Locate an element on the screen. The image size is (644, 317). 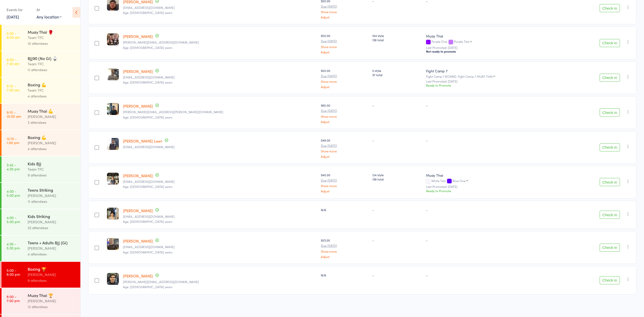
div: Purple One is located at coordinates (493, 42).